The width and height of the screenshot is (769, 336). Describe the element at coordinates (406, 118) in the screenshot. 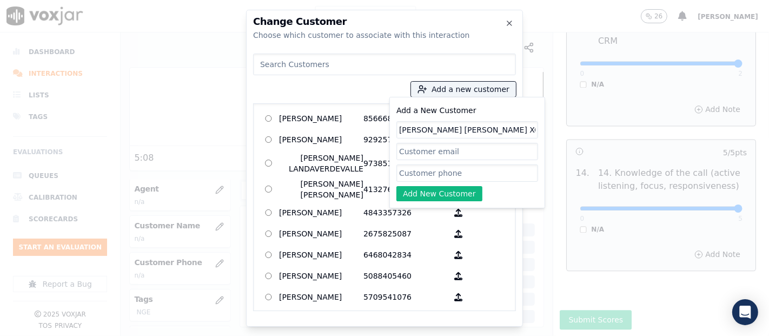

I see `p: 8566680251` at that location.